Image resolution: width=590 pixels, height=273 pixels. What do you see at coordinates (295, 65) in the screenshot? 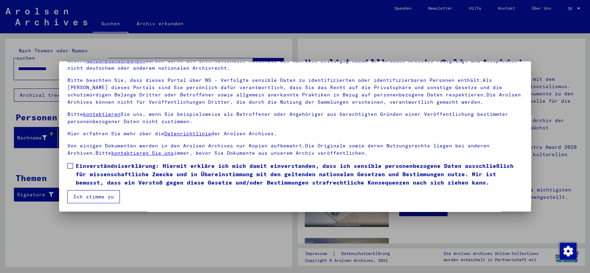
I see `p: Unsere wurden durch den Internationalen Ausschuss als oberstes Leitungsgremium der Arolsen Archiv...` at bounding box center [295, 65].